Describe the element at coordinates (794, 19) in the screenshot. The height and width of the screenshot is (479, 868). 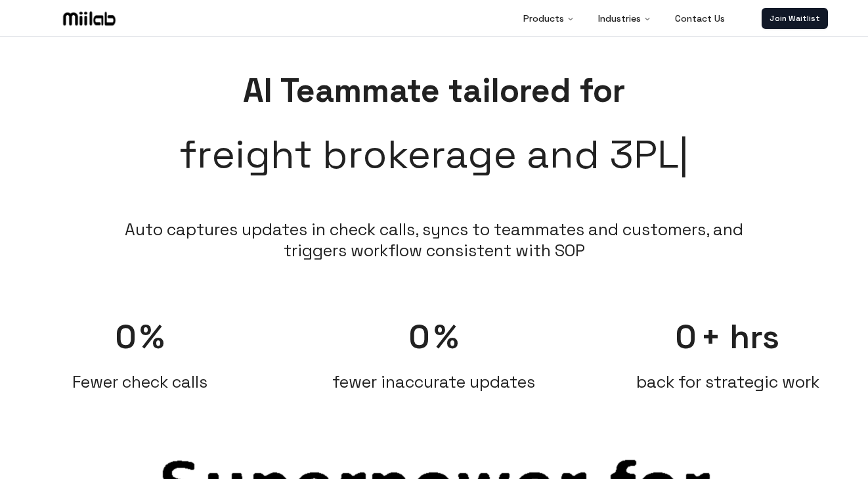
I see `a: Join Waitlist` at that location.